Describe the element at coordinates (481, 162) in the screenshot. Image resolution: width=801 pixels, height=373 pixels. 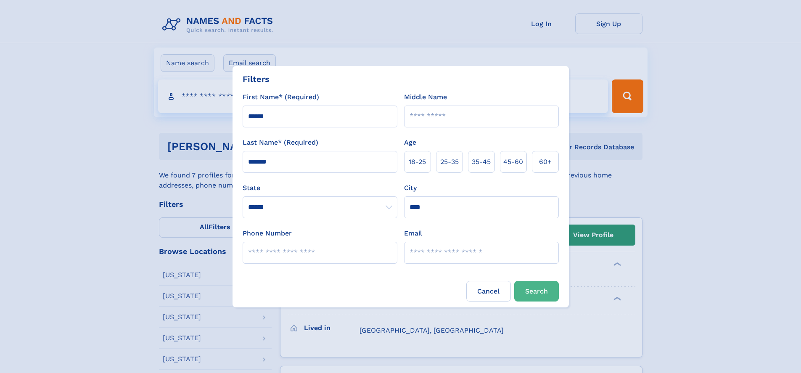
I see `span: 35‑45` at that location.